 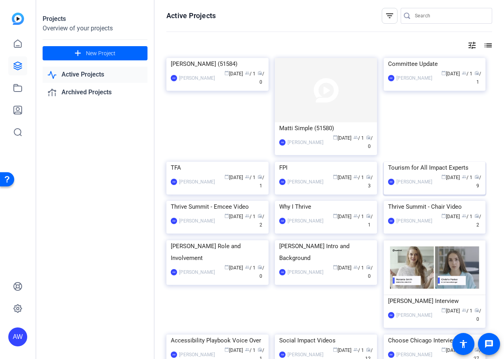 What do you see at coordinates (326, 340) in the screenshot?
I see `div: Social Impact Videos` at bounding box center [326, 340].